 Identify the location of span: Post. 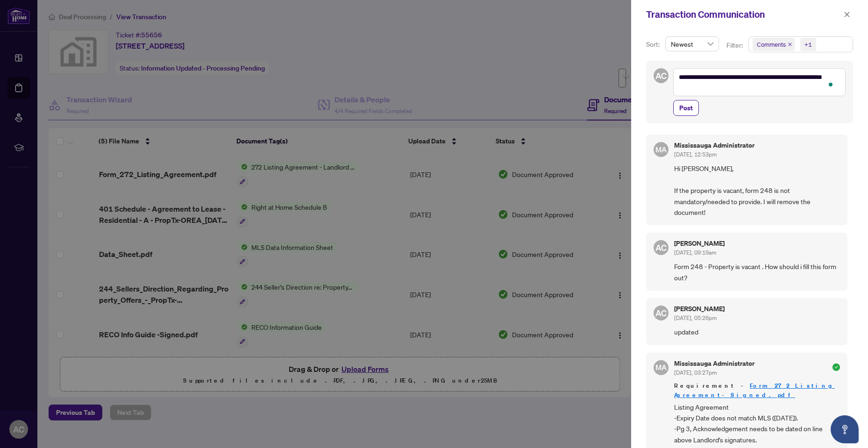
(686, 108).